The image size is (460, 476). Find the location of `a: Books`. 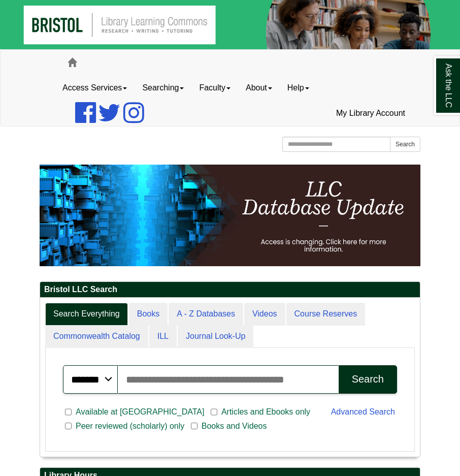

a: Books is located at coordinates (148, 314).